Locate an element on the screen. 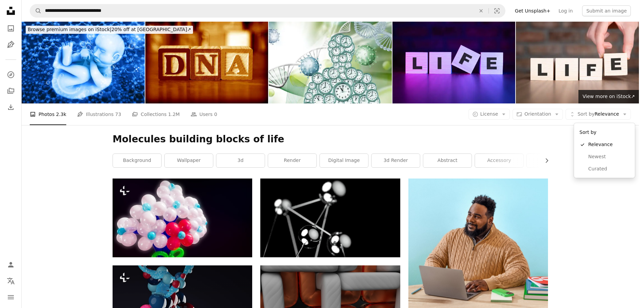 Image resolution: width=644 pixels, height=308 pixels. div: Sort by is located at coordinates (604, 132).